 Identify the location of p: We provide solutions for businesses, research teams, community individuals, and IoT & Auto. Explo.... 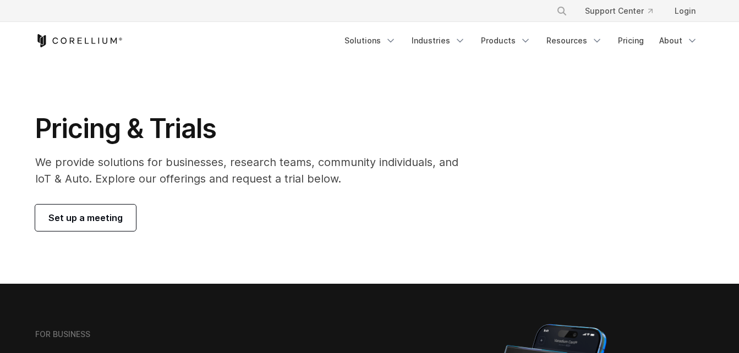
(254, 171).